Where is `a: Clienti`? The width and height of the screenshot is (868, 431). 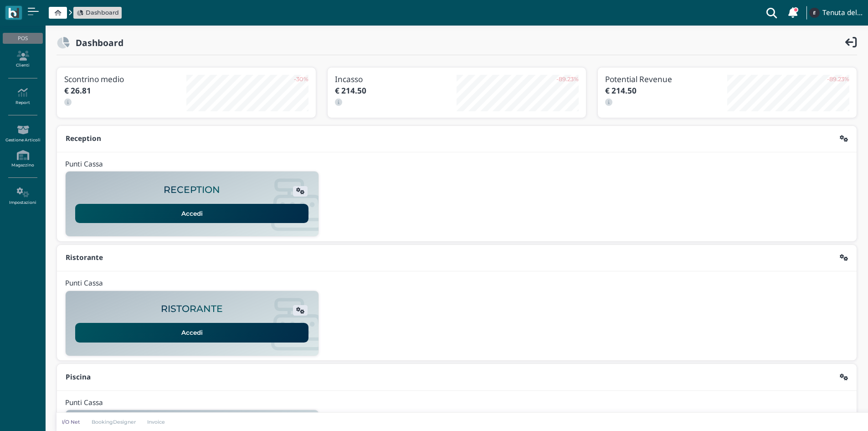
a: Clienti is located at coordinates (22, 59).